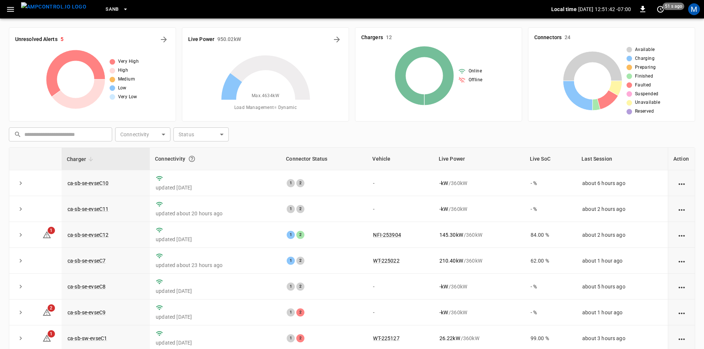 The image size is (704, 349). Describe the element at coordinates (387, 235) in the screenshot. I see `a: NFI-253904` at that location.